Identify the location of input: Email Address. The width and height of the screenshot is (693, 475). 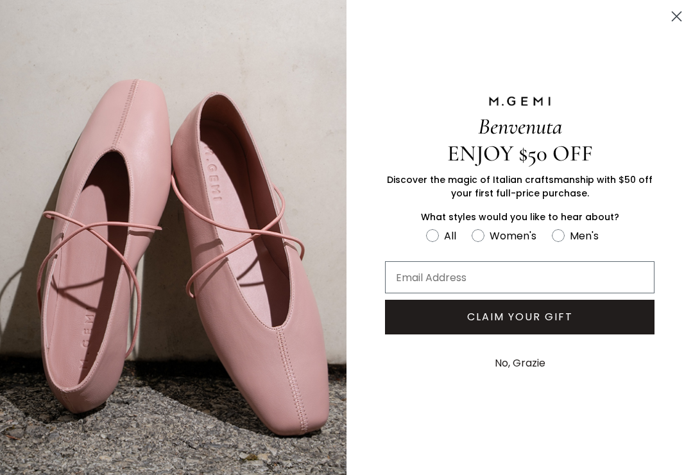
(520, 277).